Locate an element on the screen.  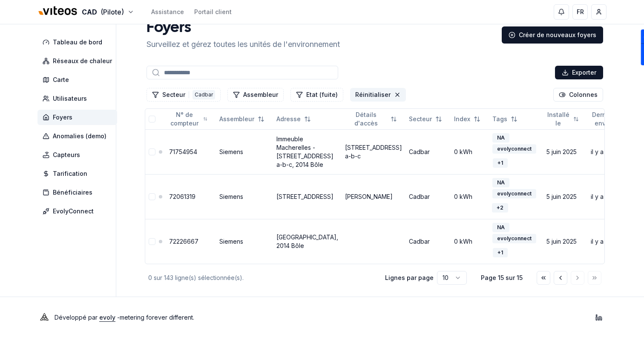
span: Tags is located at coordinates (500, 119).